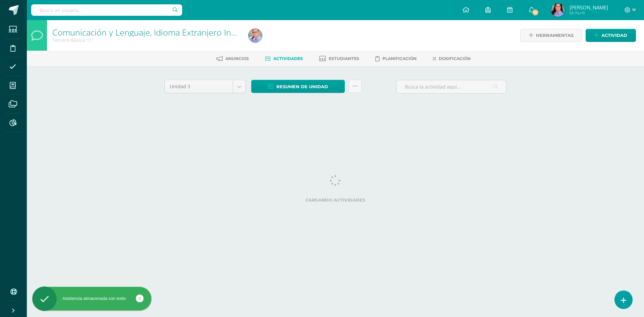 Image resolution: width=644 pixels, height=317 pixels. Describe the element at coordinates (298, 86) in the screenshot. I see `a: Resumen de unidad` at that location.